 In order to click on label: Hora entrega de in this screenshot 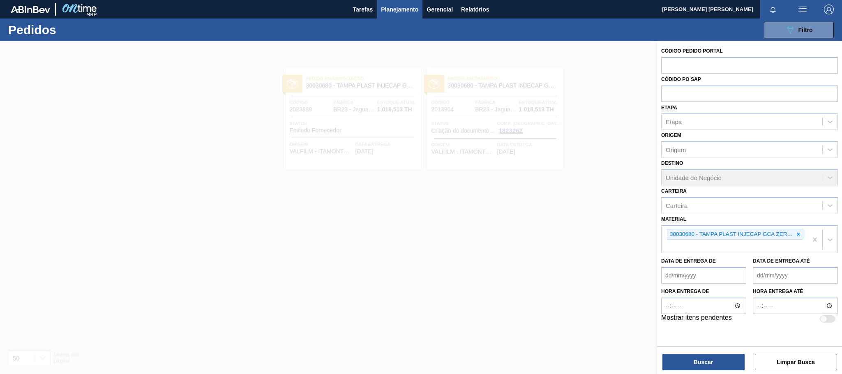, I will do `click(704, 291)`.